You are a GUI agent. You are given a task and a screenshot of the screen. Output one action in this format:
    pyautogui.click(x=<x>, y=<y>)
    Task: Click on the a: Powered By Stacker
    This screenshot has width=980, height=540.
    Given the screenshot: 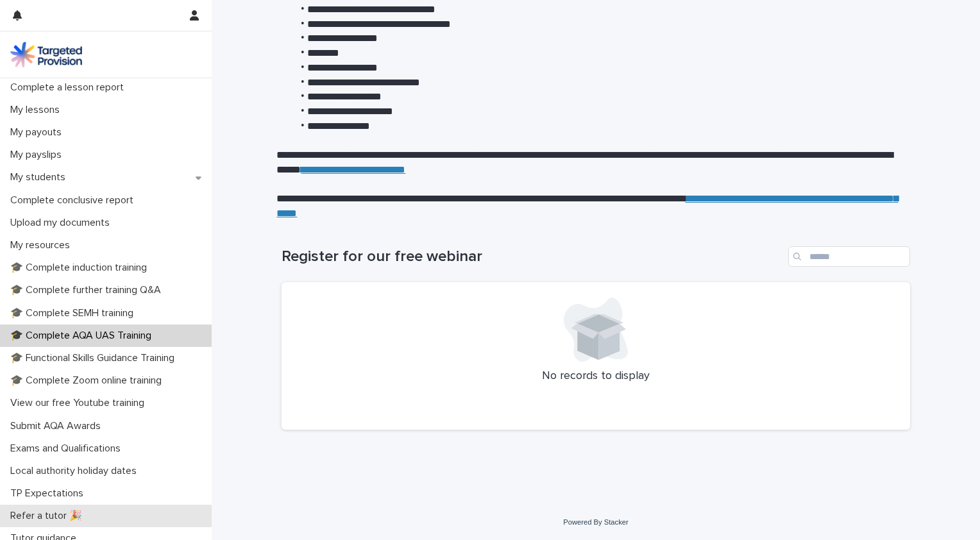 What is the action you would take?
    pyautogui.click(x=595, y=522)
    